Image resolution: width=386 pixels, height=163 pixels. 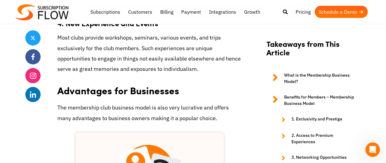 I want to click on a: What is the Membership Business Model?, so click(x=310, y=79).